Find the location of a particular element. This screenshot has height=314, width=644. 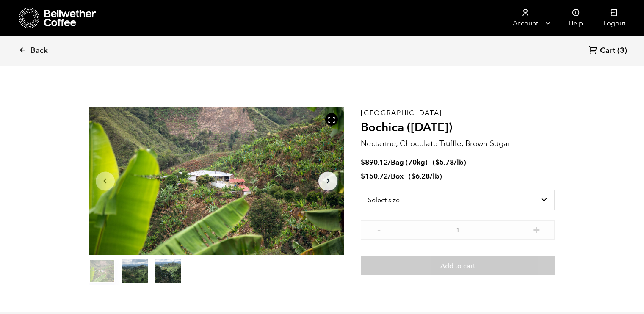

span: Bag (70kg) is located at coordinates (409, 162).